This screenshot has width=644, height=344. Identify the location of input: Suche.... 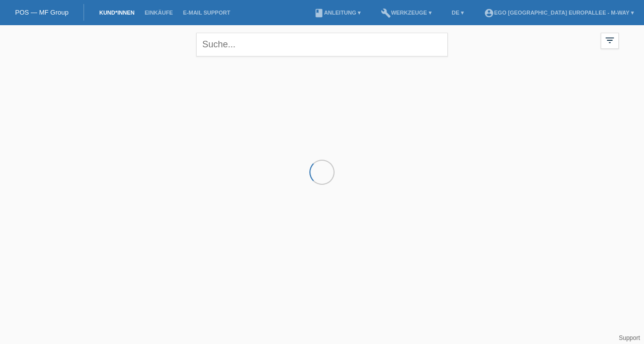
(322, 44).